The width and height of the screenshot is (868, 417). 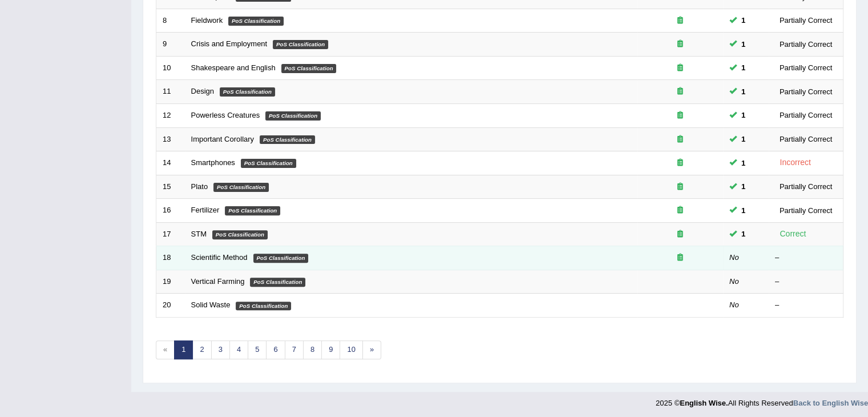 What do you see at coordinates (200, 186) in the screenshot?
I see `a: Plato` at bounding box center [200, 186].